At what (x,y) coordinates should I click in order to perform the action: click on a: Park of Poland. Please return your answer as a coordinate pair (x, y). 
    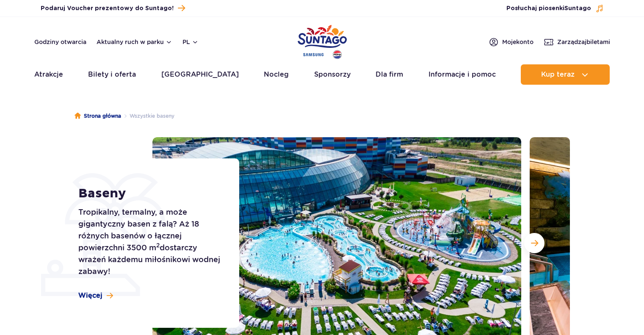
    Looking at the image, I should click on (322, 40).